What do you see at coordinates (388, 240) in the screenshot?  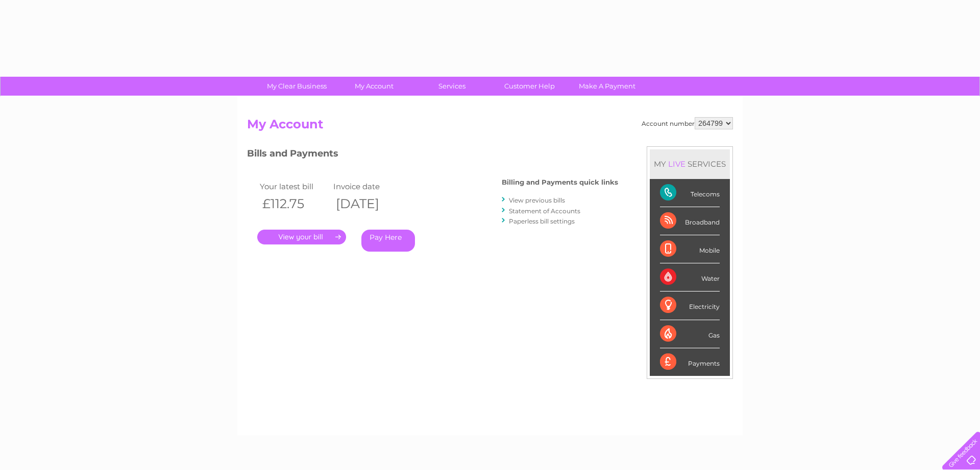 I see `a: Pay Here` at bounding box center [388, 240].